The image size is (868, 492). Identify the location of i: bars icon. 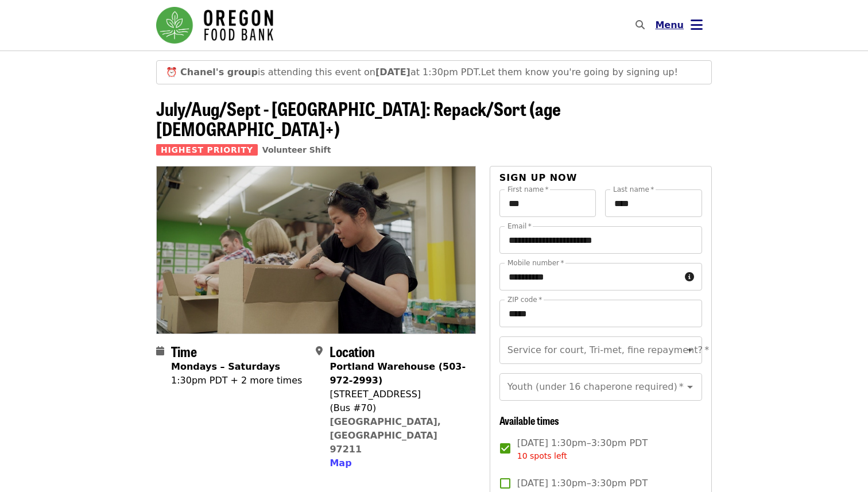
(696, 24).